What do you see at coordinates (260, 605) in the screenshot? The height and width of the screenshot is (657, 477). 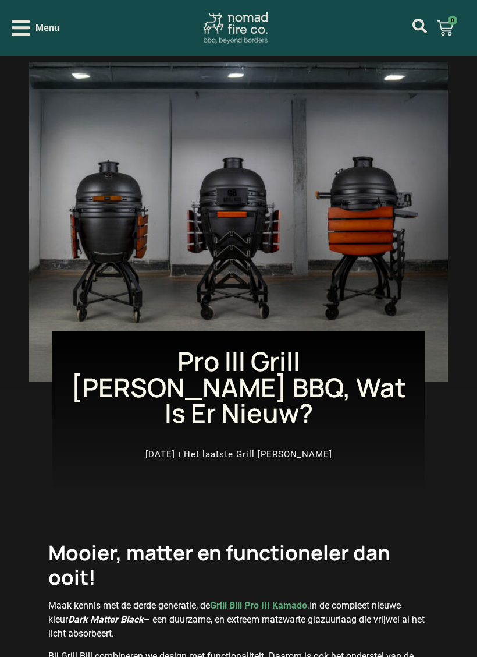 I see `a: Grill Bill Pro III Kamado.` at bounding box center [260, 605].